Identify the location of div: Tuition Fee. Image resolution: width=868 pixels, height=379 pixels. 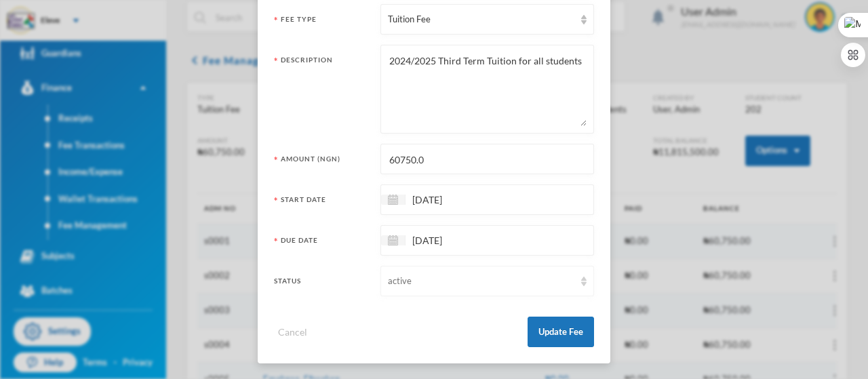
(481, 20).